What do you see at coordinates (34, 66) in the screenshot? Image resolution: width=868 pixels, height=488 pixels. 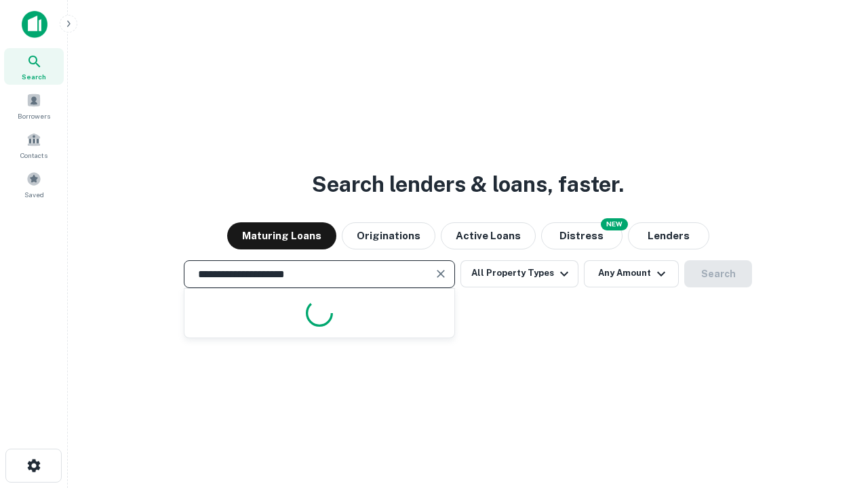 I see `div: Search` at bounding box center [34, 66].